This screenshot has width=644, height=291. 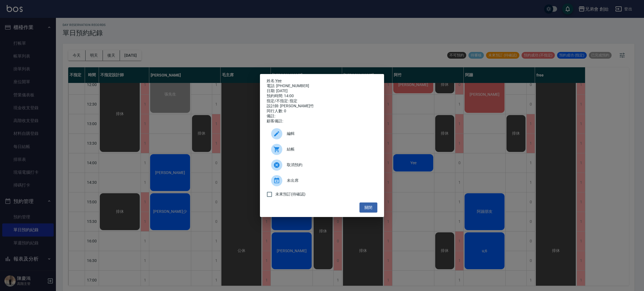 I want to click on div: 編輯, so click(x=322, y=134).